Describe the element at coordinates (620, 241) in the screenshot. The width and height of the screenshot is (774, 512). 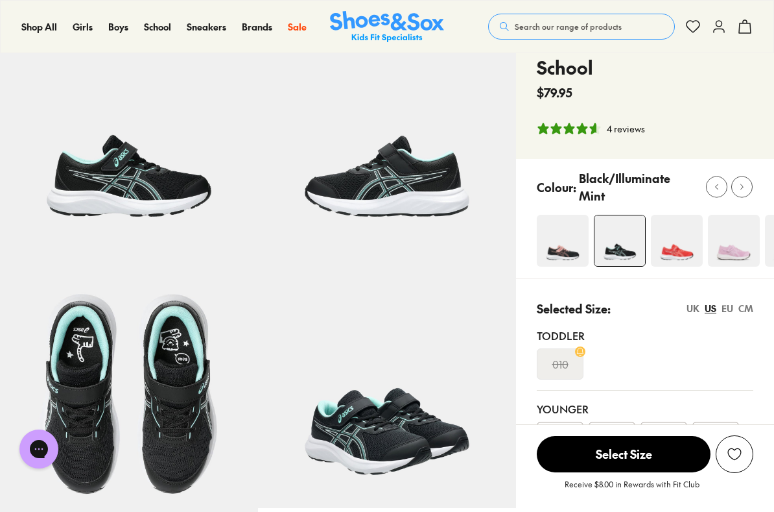
I see `img: 4-522484_1` at that location.